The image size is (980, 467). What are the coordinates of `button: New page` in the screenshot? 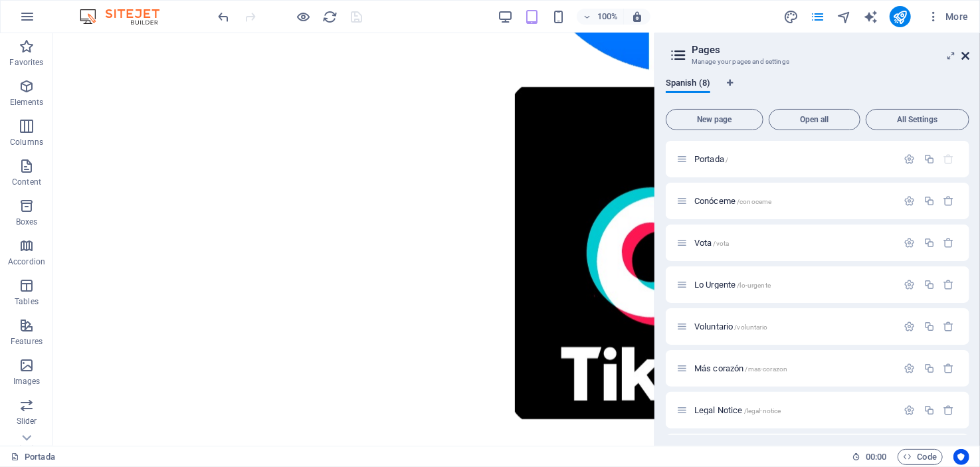 It's located at (715, 119).